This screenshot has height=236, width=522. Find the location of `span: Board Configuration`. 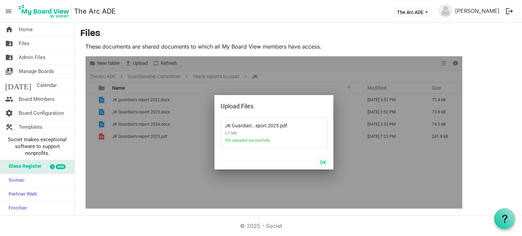

span: Board Configuration is located at coordinates (41, 113).